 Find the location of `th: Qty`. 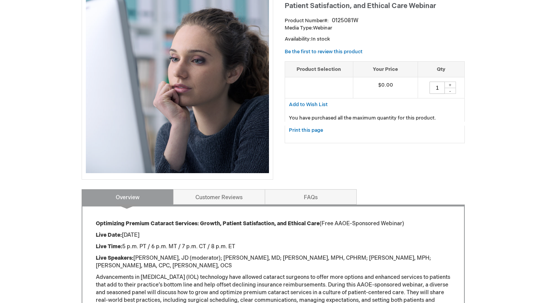

th: Qty is located at coordinates (441, 69).